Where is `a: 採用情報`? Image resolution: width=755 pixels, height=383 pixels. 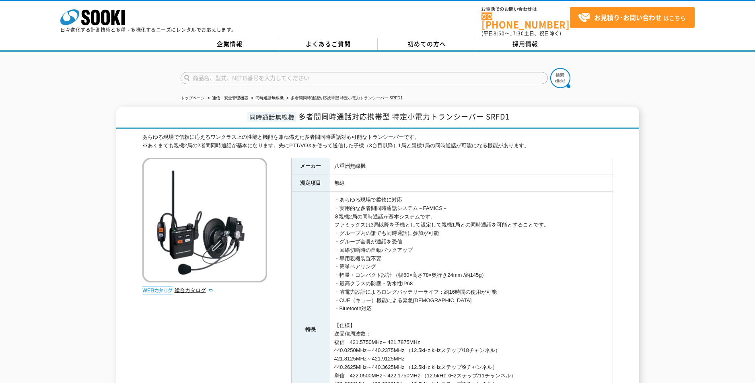 a: 採用情報 is located at coordinates (525, 44).